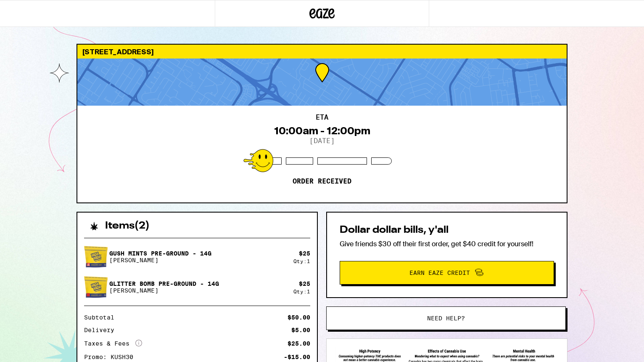  I want to click on button: Earn Eaze Credit, so click(447, 273).